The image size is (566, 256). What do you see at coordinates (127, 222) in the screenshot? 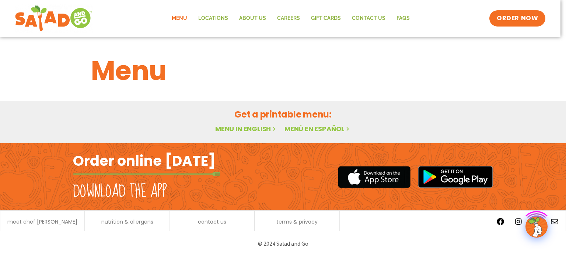
I see `span: nutrition & allergens` at bounding box center [127, 222].